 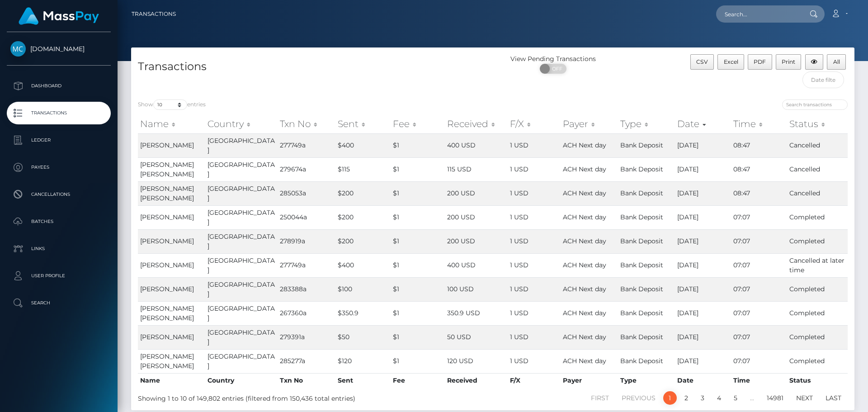 What do you see at coordinates (59, 303) in the screenshot?
I see `p: Search` at bounding box center [59, 303].